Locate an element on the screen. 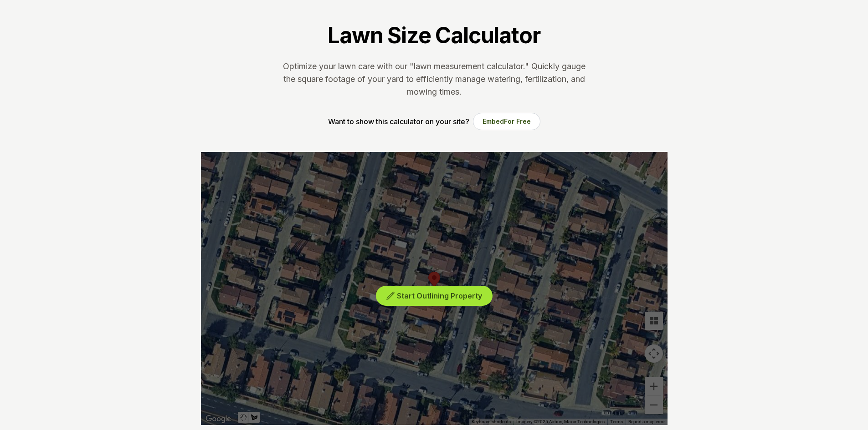 The height and width of the screenshot is (430, 868). span: For Free is located at coordinates (517, 121).